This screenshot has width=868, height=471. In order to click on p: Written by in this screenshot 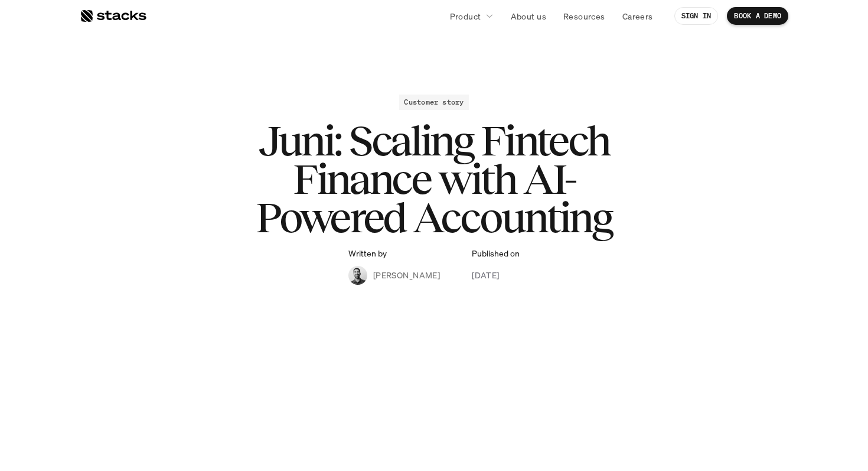, I will do `click(367, 253)`.